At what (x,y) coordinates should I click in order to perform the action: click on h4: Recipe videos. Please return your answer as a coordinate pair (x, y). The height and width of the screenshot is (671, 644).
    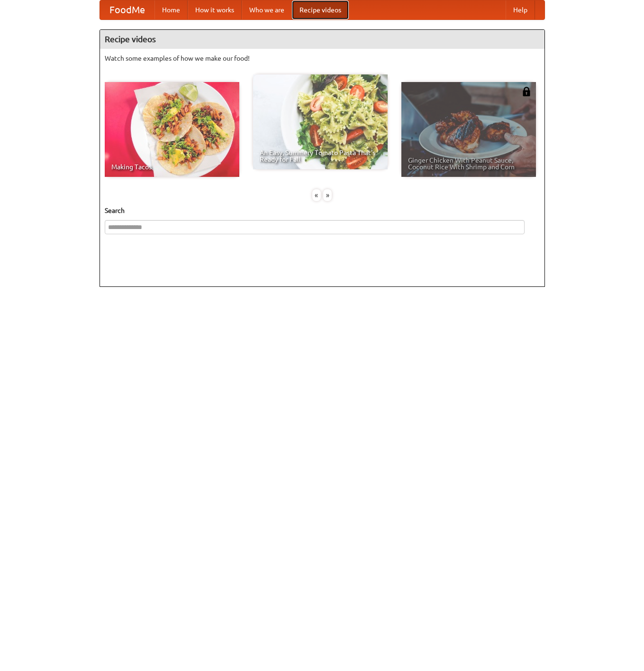
    Looking at the image, I should click on (322, 39).